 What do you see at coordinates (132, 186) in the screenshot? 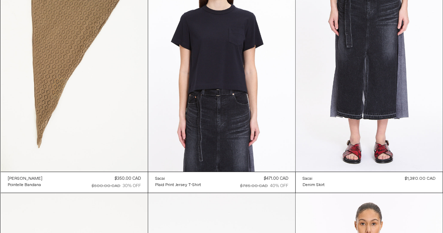
I see `div: 30% OFF` at bounding box center [132, 186].